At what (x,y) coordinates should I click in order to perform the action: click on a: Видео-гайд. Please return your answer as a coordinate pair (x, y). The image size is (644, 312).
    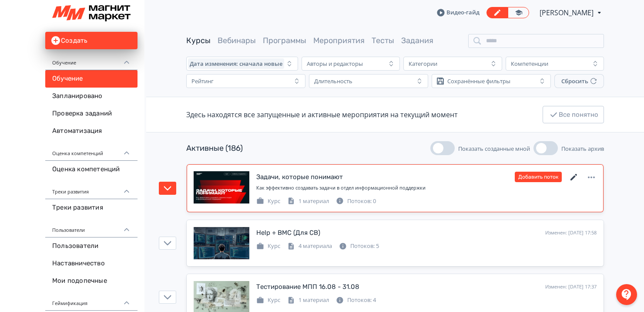
    Looking at the image, I should click on (458, 12).